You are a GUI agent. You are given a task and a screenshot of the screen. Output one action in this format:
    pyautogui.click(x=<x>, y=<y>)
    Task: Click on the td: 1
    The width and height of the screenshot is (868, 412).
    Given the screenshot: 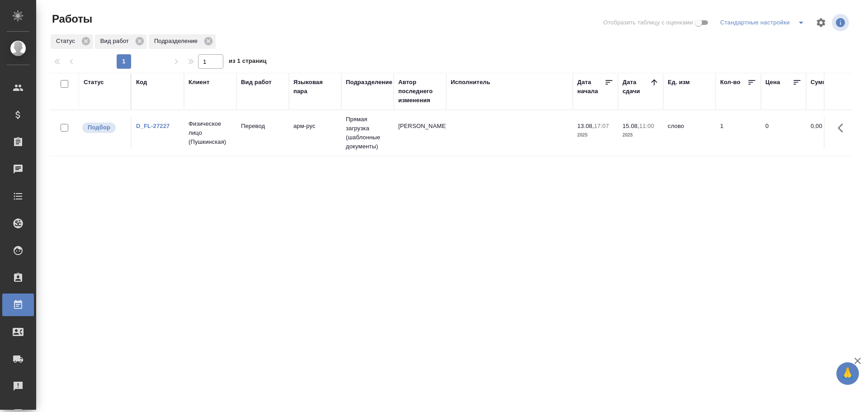 What is the action you would take?
    pyautogui.click(x=739, y=133)
    